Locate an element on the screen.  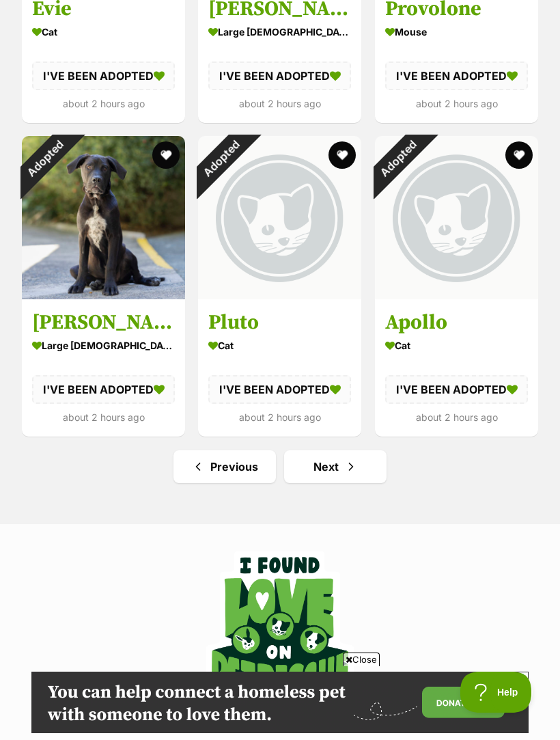
h3: Apollo is located at coordinates (457, 322).